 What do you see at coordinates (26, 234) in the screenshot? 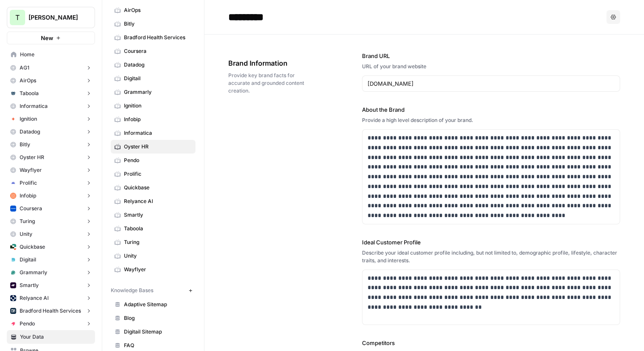
I see `span: Unity` at bounding box center [26, 234].